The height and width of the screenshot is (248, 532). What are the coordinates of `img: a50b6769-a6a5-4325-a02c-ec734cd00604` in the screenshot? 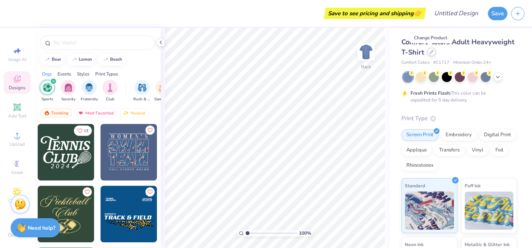 It's located at (66, 214).